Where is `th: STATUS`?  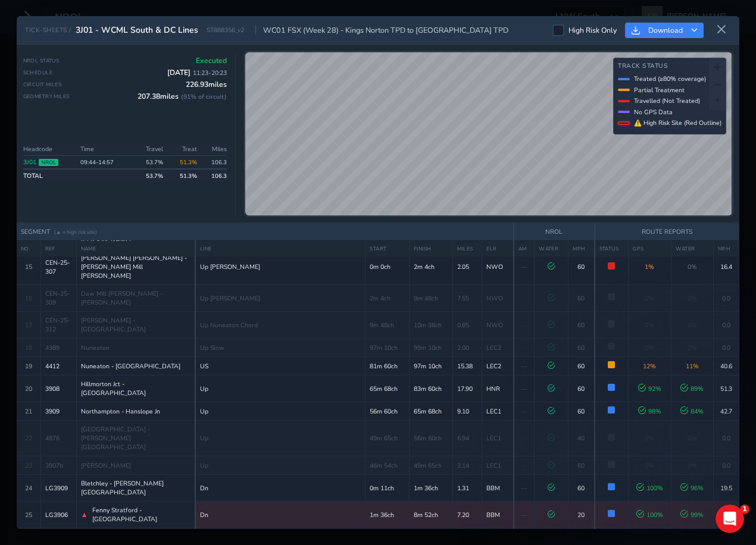 th: STATUS is located at coordinates (611, 249).